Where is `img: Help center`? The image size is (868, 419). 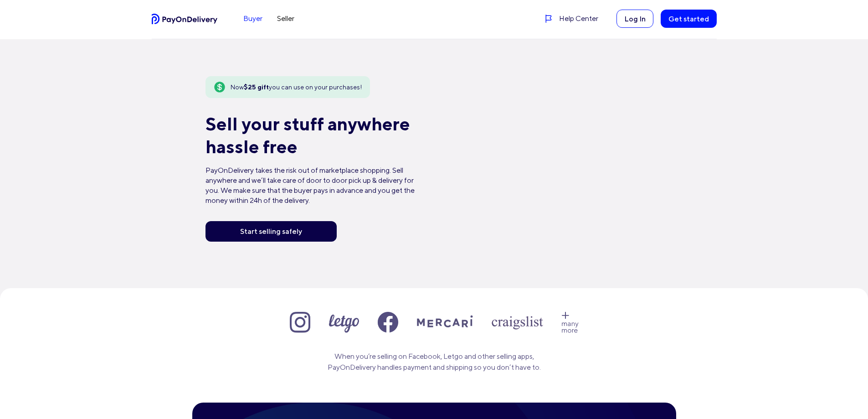
img: Help center is located at coordinates (548, 19).